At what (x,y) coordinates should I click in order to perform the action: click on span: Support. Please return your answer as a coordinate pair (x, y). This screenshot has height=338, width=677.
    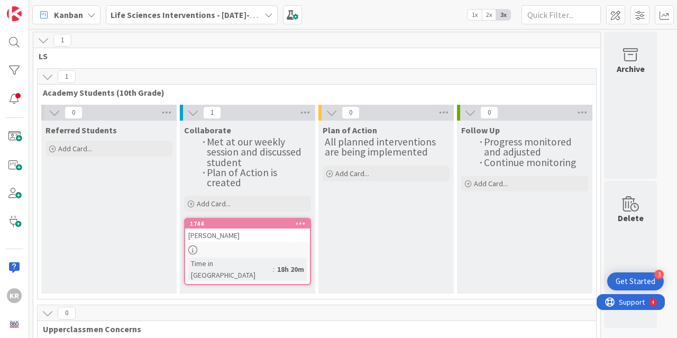
    Looking at the image, I should click on (35, 8).